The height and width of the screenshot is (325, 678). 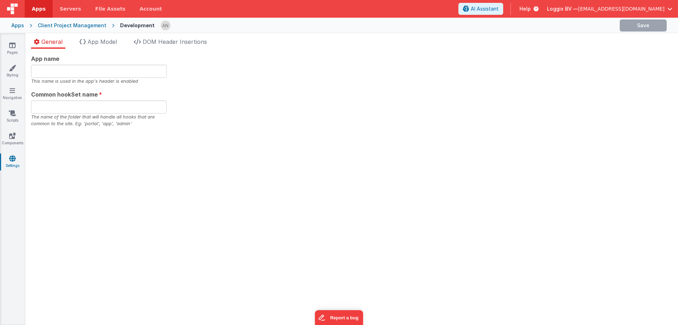 What do you see at coordinates (99, 120) in the screenshot?
I see `div: The name of the folder that will handle all hooks that are common to the site. Eg: 'portal', 'app...` at bounding box center [99, 120].